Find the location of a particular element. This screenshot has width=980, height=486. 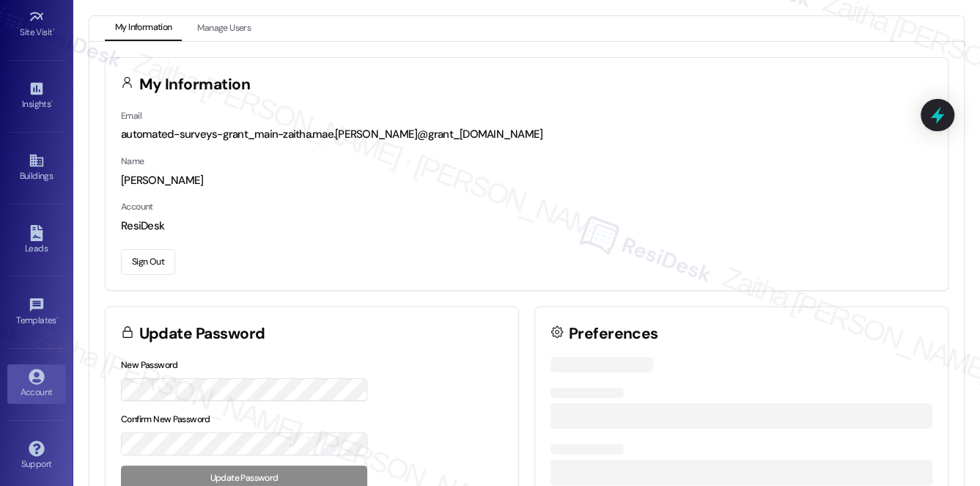

button: Sign Out is located at coordinates (149, 262).